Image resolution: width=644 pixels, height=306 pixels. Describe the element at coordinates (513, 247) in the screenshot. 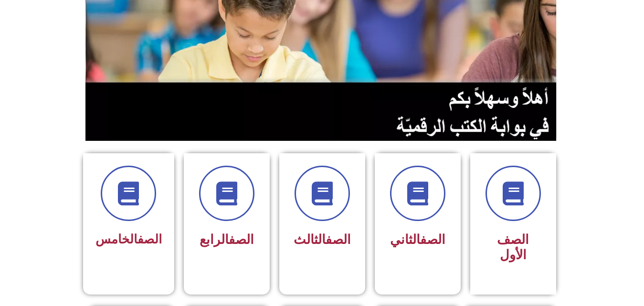

I see `span: الصف الأول` at that location.